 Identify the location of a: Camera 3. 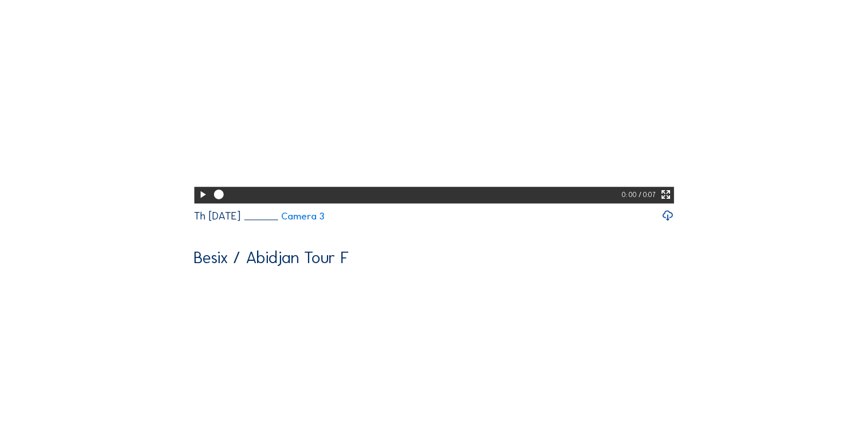
(284, 216).